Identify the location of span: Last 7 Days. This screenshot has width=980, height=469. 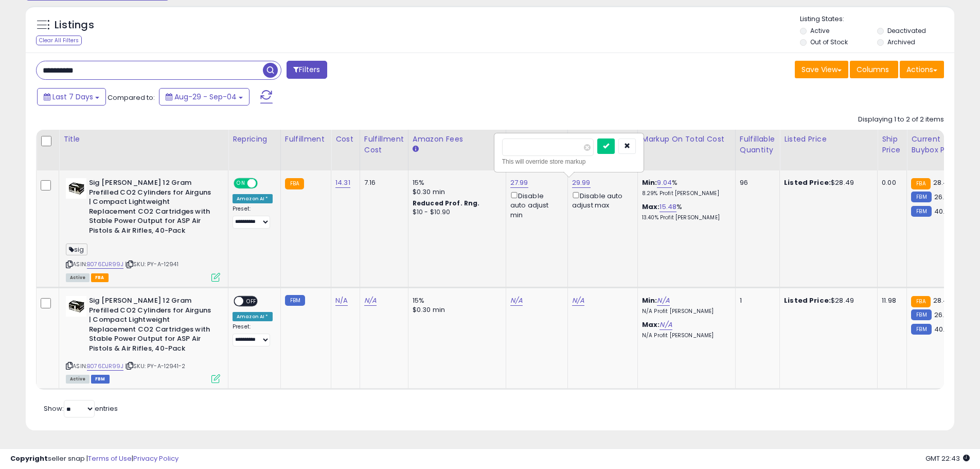
(72, 97).